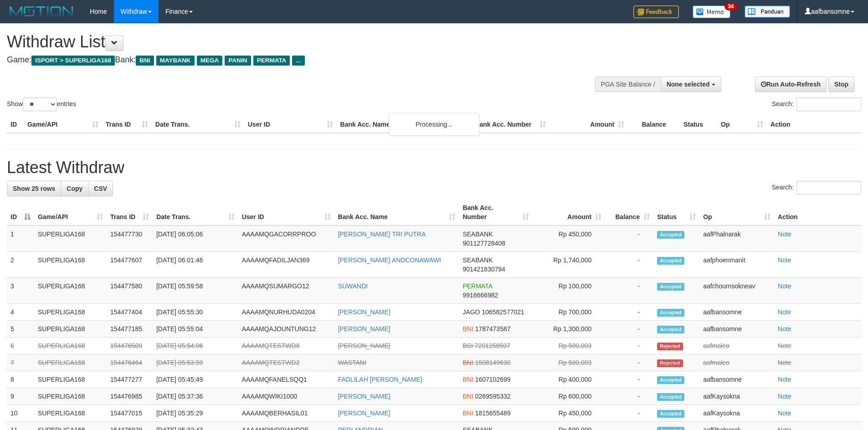 The height and width of the screenshot is (430, 868). What do you see at coordinates (569, 346) in the screenshot?
I see `td: Rp 500,003` at bounding box center [569, 346].